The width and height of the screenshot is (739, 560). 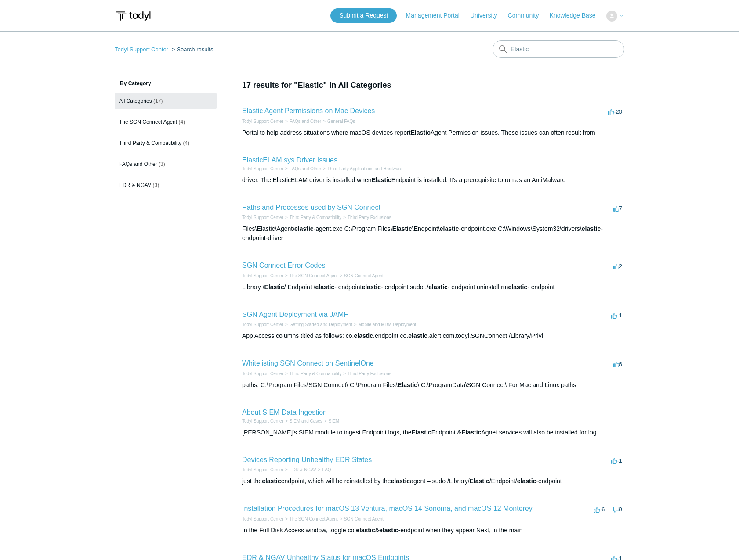 I want to click on li: FAQs and Other, so click(x=302, y=121).